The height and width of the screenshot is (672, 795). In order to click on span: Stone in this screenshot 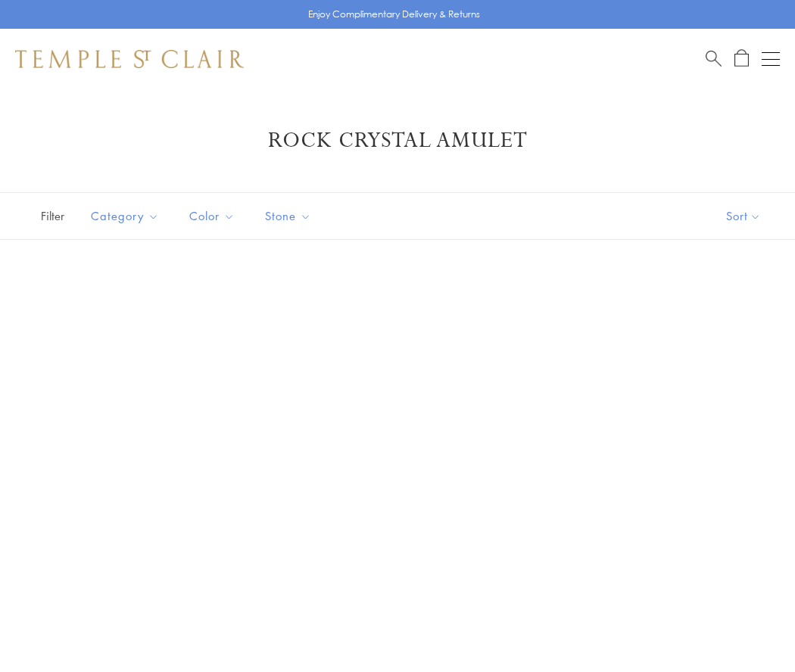, I will do `click(290, 216)`.